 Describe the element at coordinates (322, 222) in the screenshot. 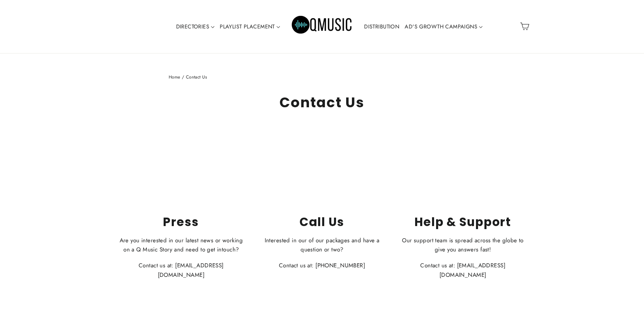

I see `p: Call Us` at that location.